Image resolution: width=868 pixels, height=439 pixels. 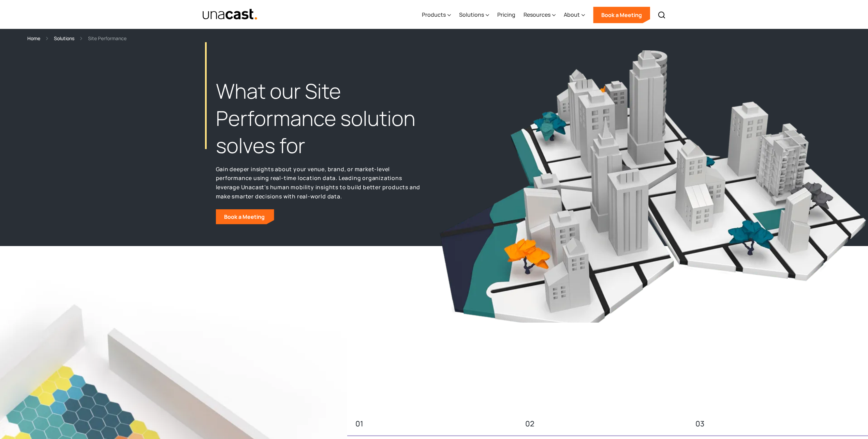 What do you see at coordinates (64, 38) in the screenshot?
I see `a: Solutions` at bounding box center [64, 38].